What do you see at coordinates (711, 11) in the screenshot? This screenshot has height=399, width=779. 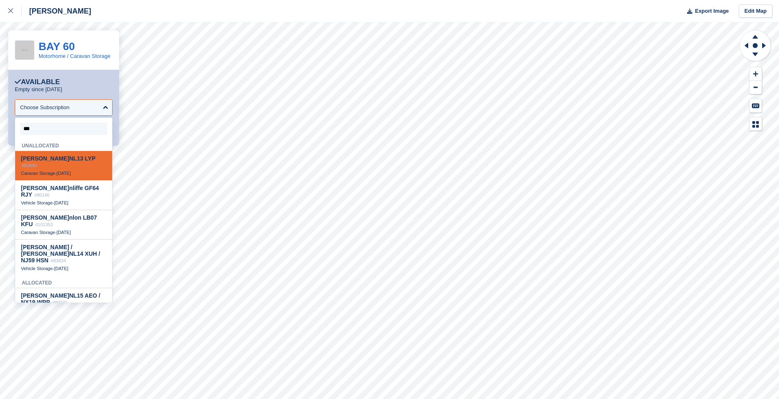 I see `span: Export Image` at bounding box center [711, 11].